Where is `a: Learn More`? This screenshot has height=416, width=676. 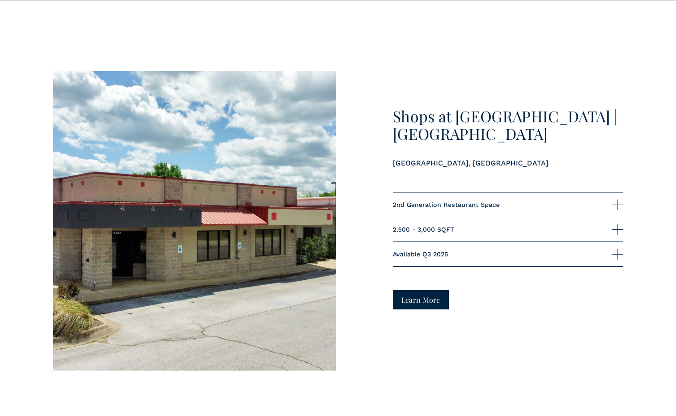
a: Learn More is located at coordinates (421, 299).